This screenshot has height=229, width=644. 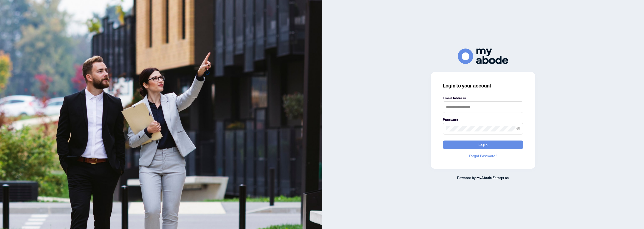 What do you see at coordinates (483, 56) in the screenshot?
I see `img: ma-logo` at bounding box center [483, 56].